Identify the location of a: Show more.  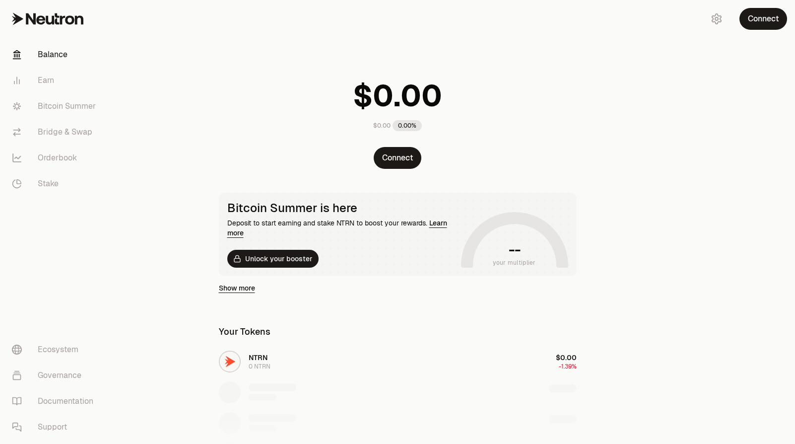
(237, 288).